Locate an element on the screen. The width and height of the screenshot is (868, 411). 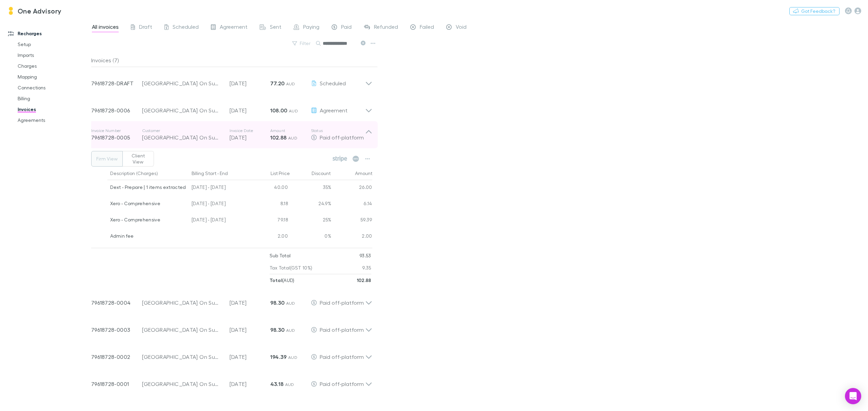
span: Draft is located at coordinates (145, 28).